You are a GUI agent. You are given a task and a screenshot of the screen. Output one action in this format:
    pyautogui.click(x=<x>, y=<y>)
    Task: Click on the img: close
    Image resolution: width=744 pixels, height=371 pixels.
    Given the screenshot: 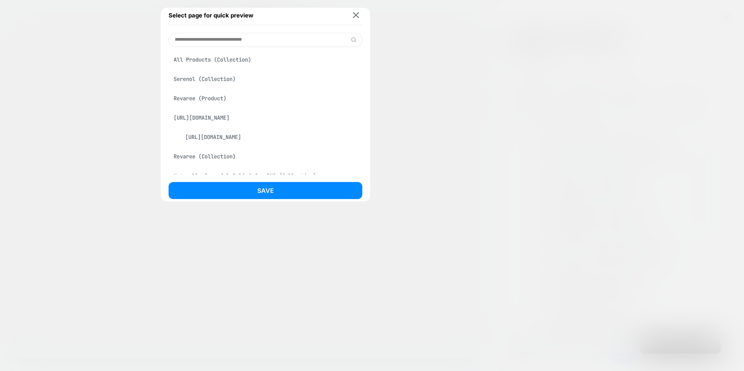 What is the action you would take?
    pyautogui.click(x=356, y=15)
    